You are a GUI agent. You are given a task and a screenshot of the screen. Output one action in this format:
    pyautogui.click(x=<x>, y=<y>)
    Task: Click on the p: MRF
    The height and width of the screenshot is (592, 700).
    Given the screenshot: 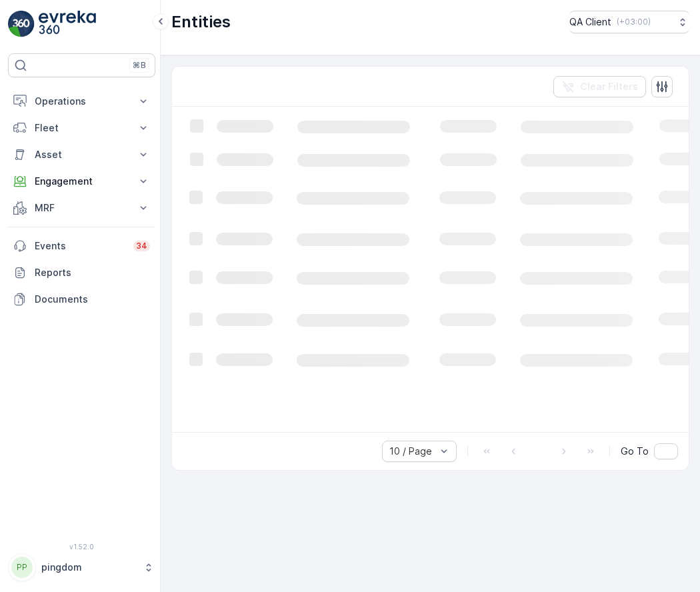 What is the action you would take?
    pyautogui.click(x=81, y=208)
    